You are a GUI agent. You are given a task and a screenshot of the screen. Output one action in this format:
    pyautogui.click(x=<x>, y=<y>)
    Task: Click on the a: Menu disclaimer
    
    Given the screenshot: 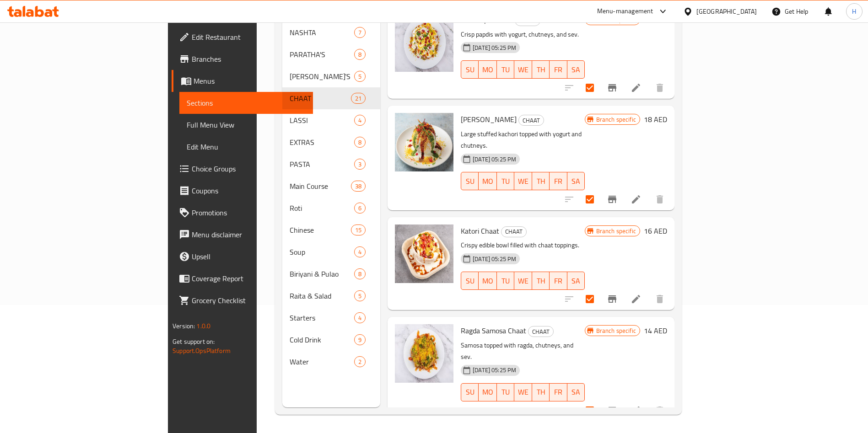 What is the action you would take?
    pyautogui.click(x=242, y=235)
    